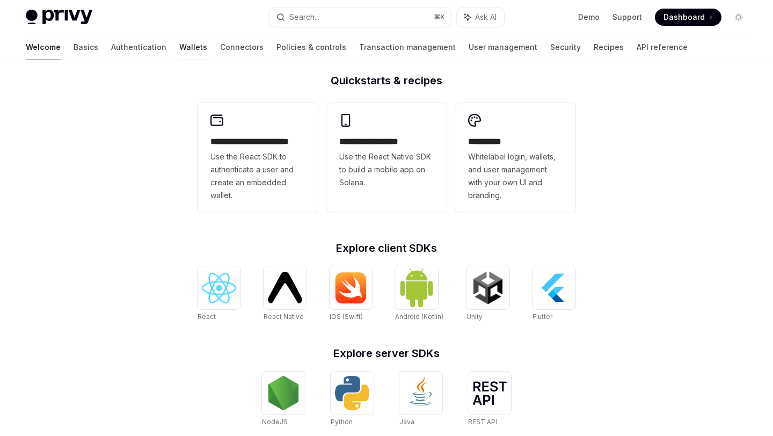 The height and width of the screenshot is (436, 773). Describe the element at coordinates (304, 17) in the screenshot. I see `div: Search...` at that location.